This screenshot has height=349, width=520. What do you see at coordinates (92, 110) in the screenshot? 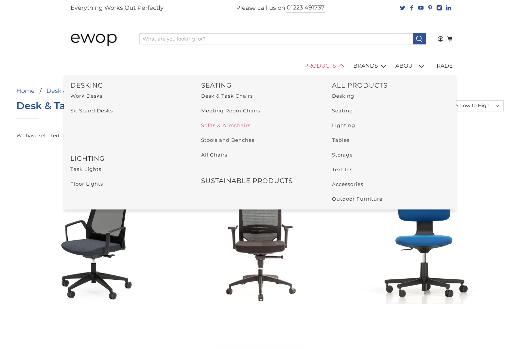
I see `a: Sit Stand Desks` at bounding box center [92, 110].